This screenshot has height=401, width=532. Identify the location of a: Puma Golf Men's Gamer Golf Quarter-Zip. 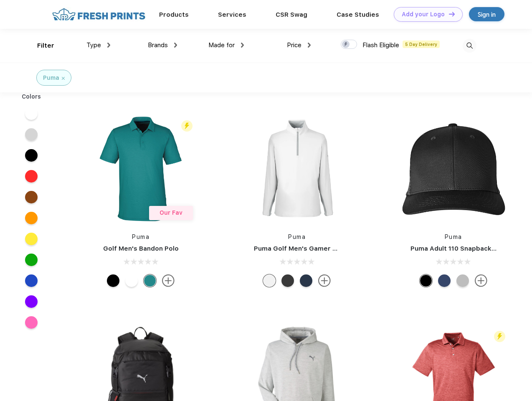
(320, 248).